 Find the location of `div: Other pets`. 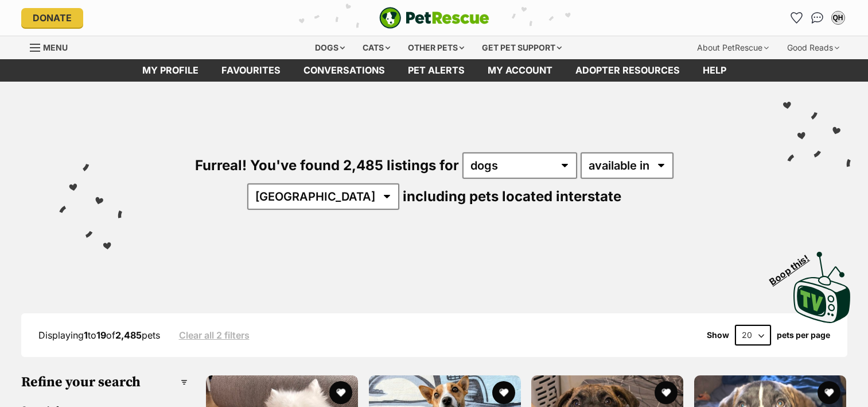

div: Other pets is located at coordinates (436, 47).